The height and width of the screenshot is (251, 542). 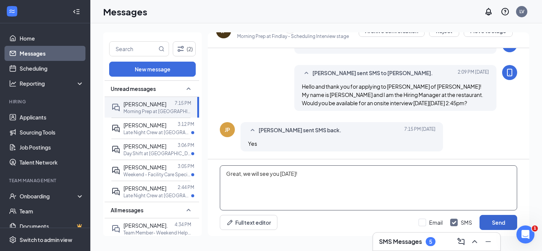 What do you see at coordinates (52, 163) in the screenshot?
I see `a: Talent Network` at bounding box center [52, 163].